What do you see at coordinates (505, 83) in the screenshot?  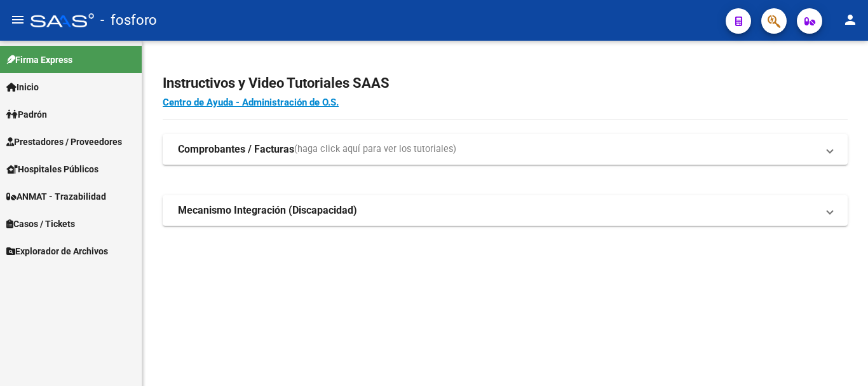 I see `h2: Instructivos y Video Tutoriales SAAS` at bounding box center [505, 83].